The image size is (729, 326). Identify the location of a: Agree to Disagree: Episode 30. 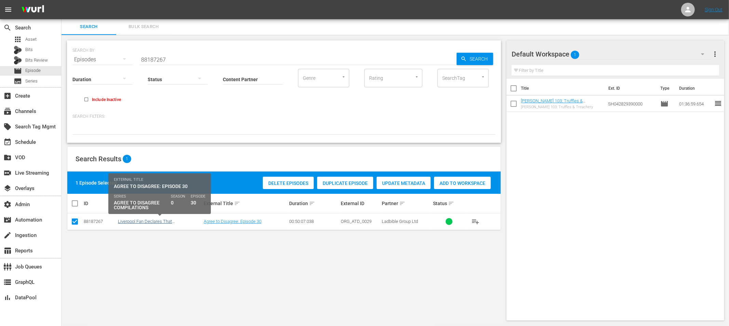
(233, 221).